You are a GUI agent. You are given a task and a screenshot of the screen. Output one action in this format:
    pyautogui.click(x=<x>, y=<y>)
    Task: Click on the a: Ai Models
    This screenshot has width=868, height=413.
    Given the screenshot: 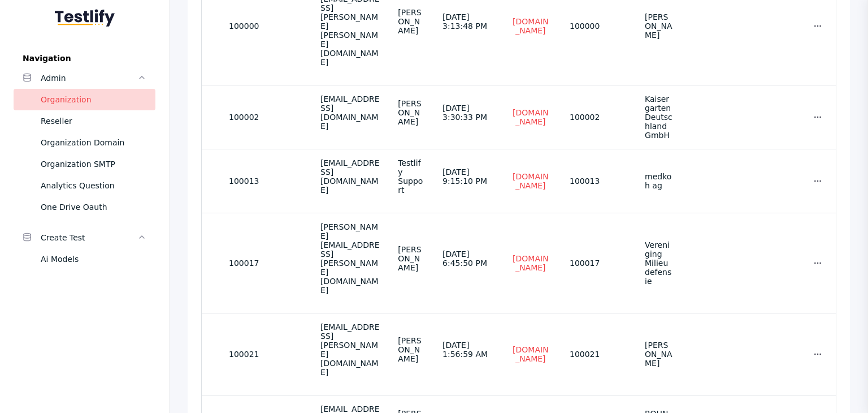 What is the action you would take?
    pyautogui.click(x=84, y=259)
    